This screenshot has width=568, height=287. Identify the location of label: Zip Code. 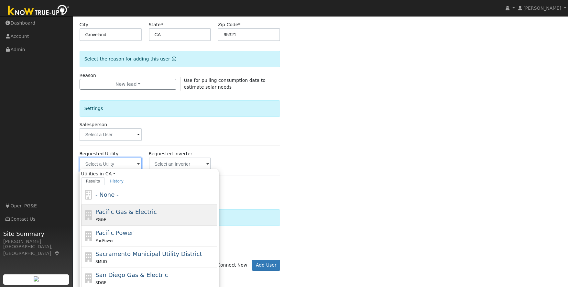
(229, 25).